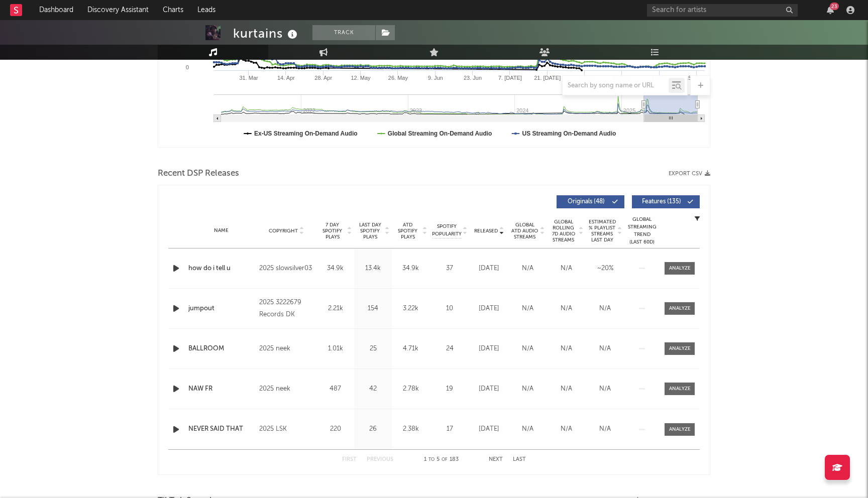  I want to click on div: 487, so click(335, 389).